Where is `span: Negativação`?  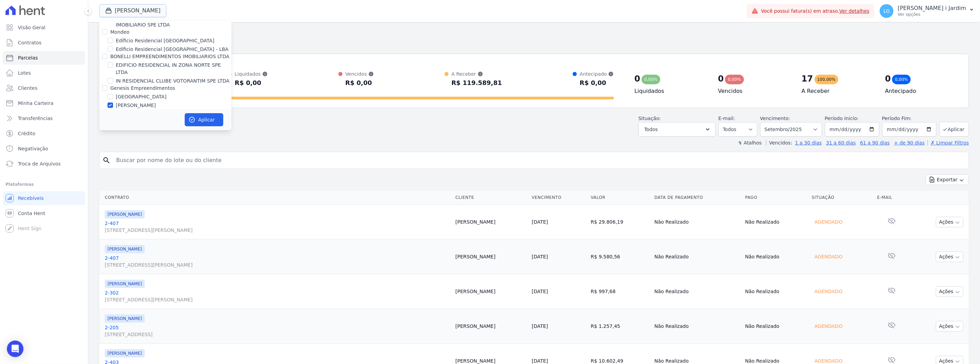
span: Negativação is located at coordinates (33, 148).